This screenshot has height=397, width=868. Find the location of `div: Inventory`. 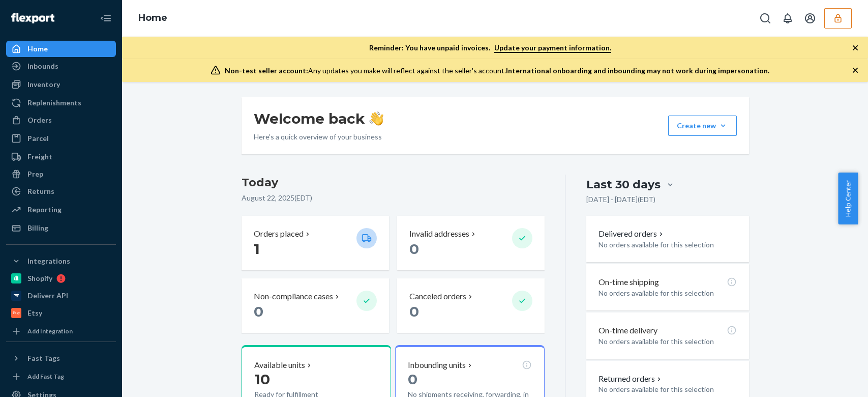

div: Inventory is located at coordinates (44, 85).